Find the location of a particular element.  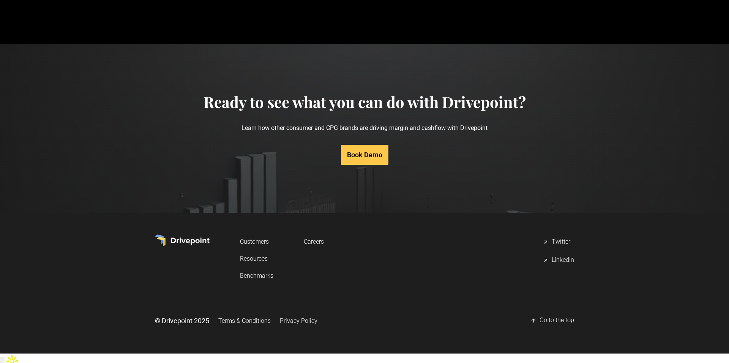

a: Terms & Conditions is located at coordinates (244, 321).